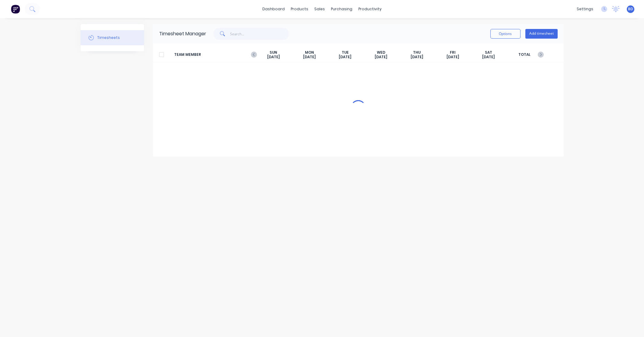 Image resolution: width=644 pixels, height=337 pixels. I want to click on span: THU, so click(417, 53).